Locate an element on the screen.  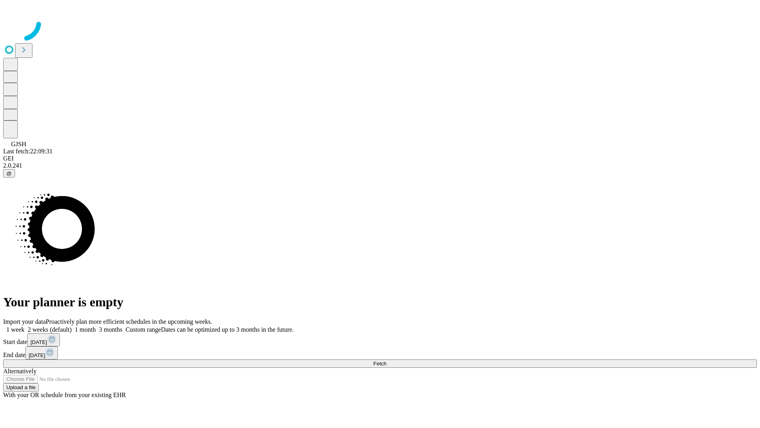
span: Fetch is located at coordinates (380, 363).